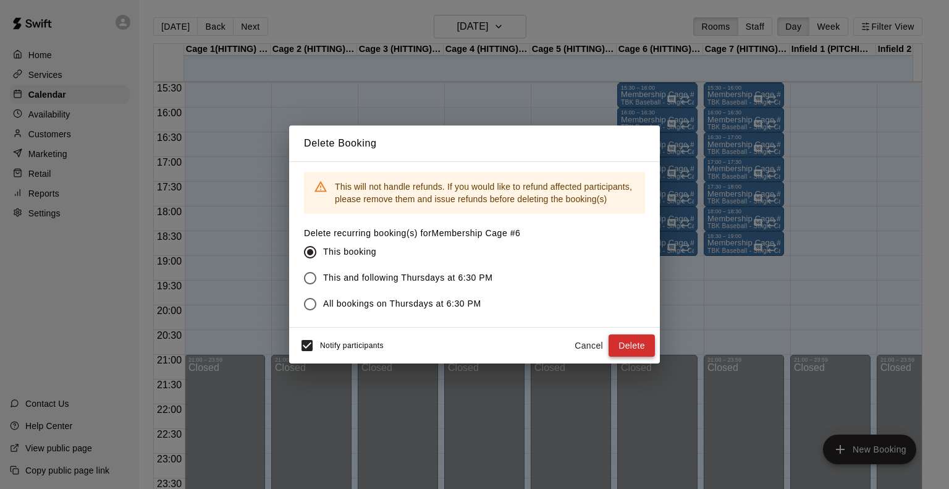 The image size is (949, 489). I want to click on div: This will not handle refunds. If you would like to refund affected participants, please remove th..., so click(485, 193).